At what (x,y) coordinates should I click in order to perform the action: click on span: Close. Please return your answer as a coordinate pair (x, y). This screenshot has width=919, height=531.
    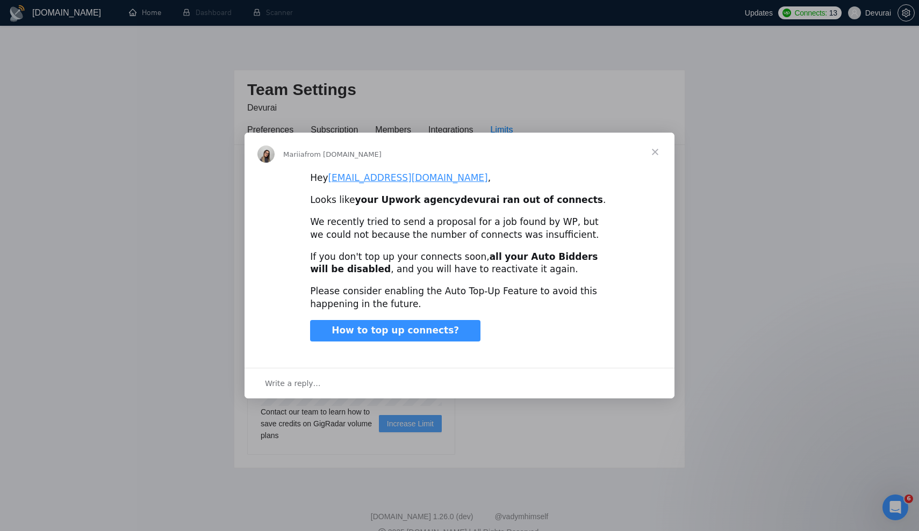
    Looking at the image, I should click on (655, 152).